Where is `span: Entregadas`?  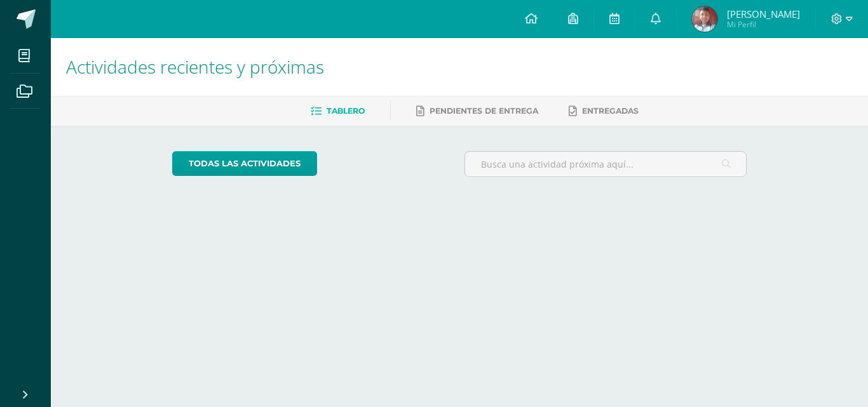
span: Entregadas is located at coordinates (610, 110).